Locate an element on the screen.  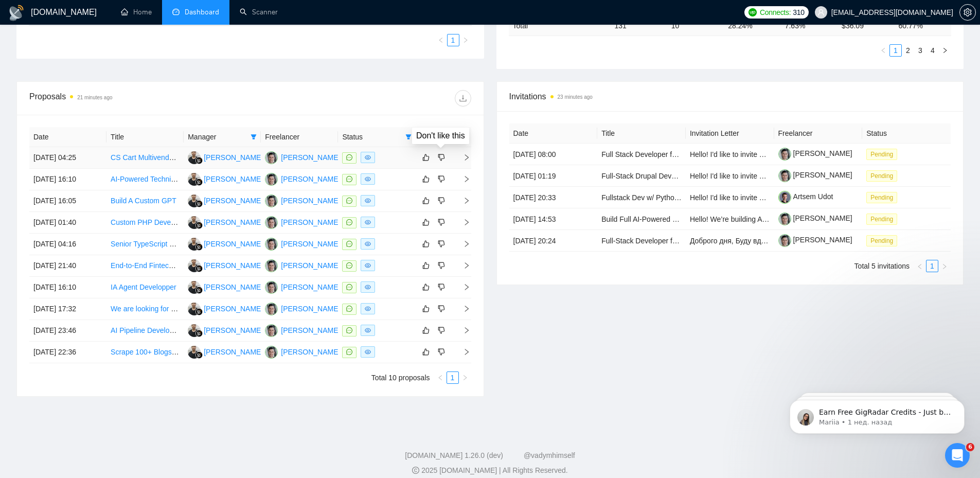
th: Invitation Letter is located at coordinates (730, 133).